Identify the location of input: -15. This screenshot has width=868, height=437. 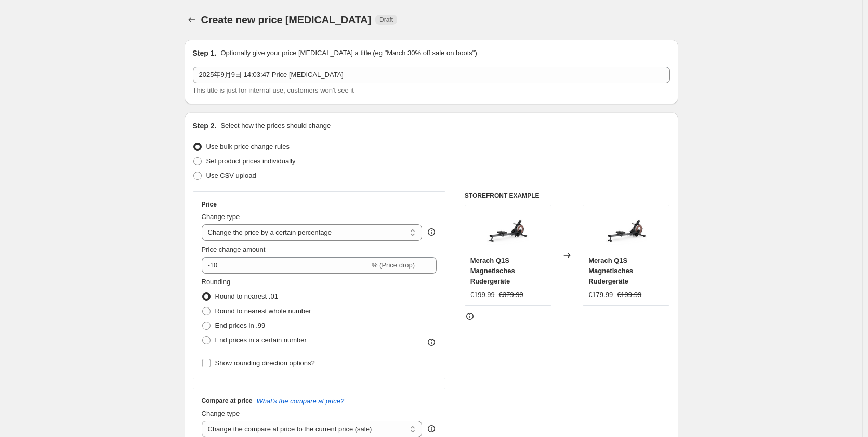
(285, 265).